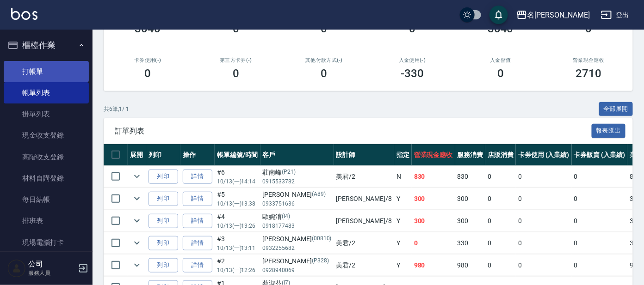  Describe the element at coordinates (24, 14) in the screenshot. I see `img: Logo` at that location.